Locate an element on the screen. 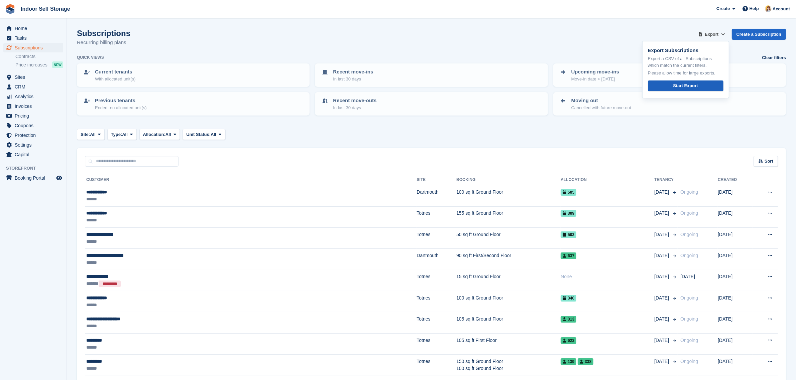 This screenshot has height=380, width=796. span: 340 is located at coordinates (568, 299).